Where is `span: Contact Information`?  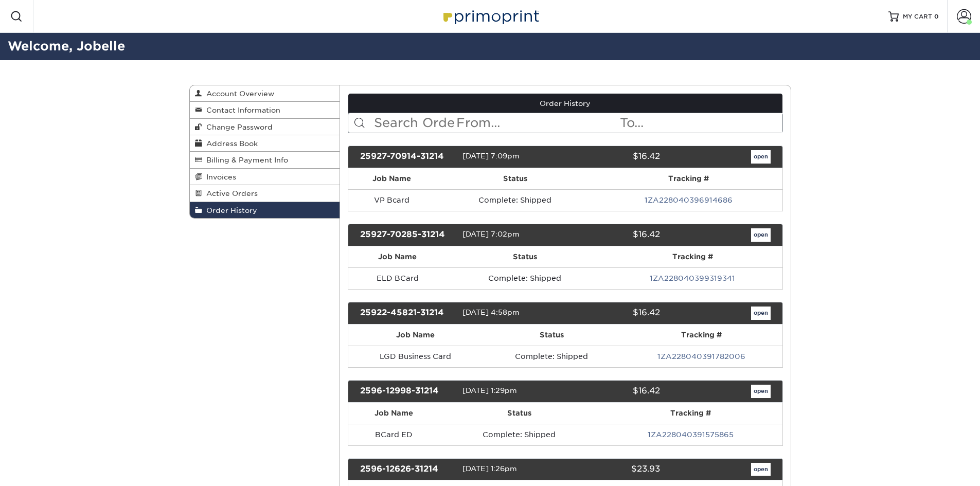
span: Contact Information is located at coordinates (241, 110).